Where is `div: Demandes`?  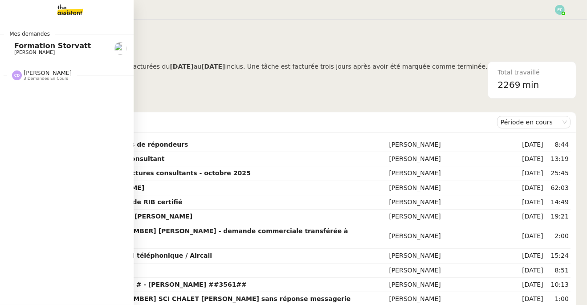 div: Demandes is located at coordinates (271, 122).